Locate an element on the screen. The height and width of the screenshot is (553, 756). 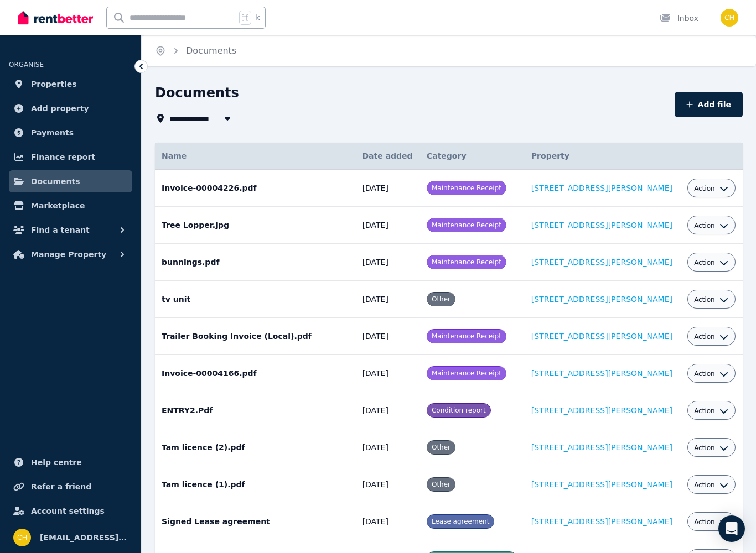
span: Help centre is located at coordinates (56, 463).